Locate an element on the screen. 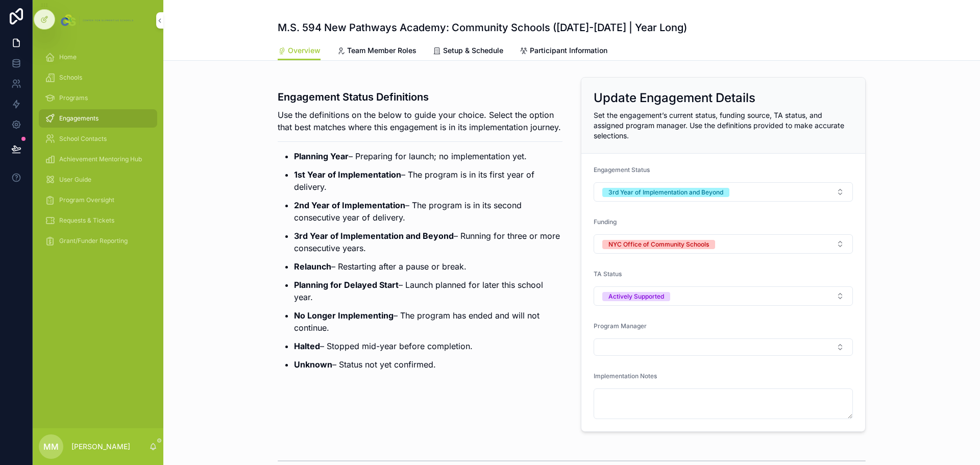 This screenshot has height=465, width=980. a: Grant/Funder Reporting is located at coordinates (98, 241).